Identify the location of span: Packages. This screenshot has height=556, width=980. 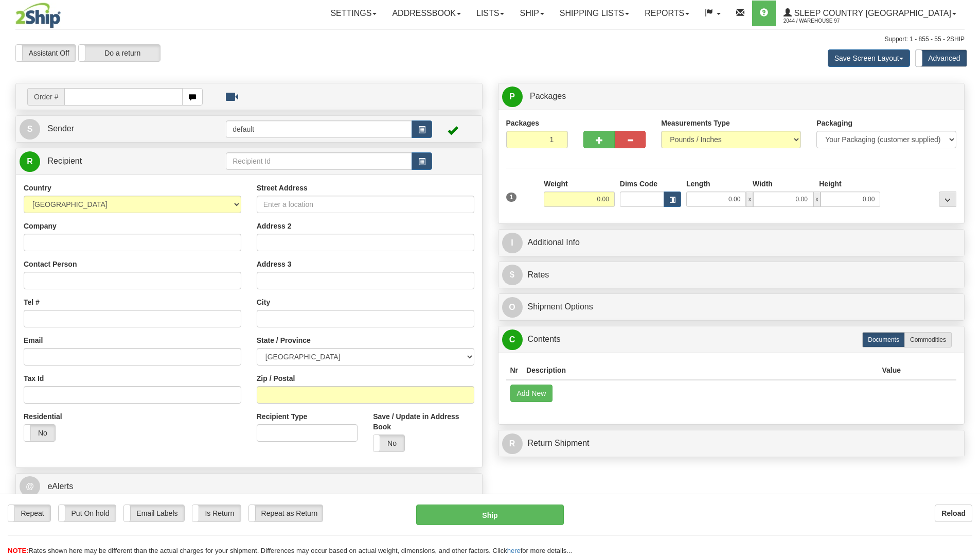
(548, 95).